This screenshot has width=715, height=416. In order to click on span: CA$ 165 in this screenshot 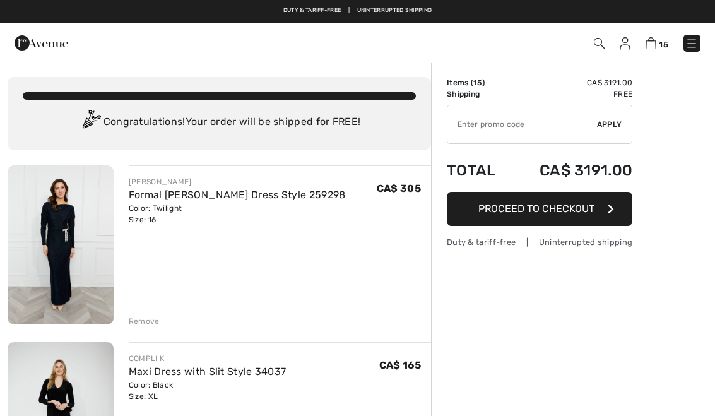, I will do `click(400, 365)`.